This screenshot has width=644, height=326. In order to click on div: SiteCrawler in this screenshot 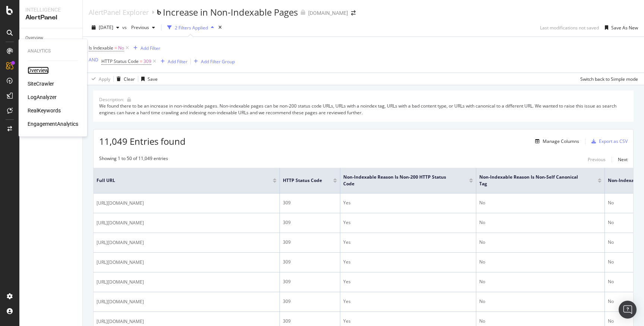, I will do `click(41, 84)`.